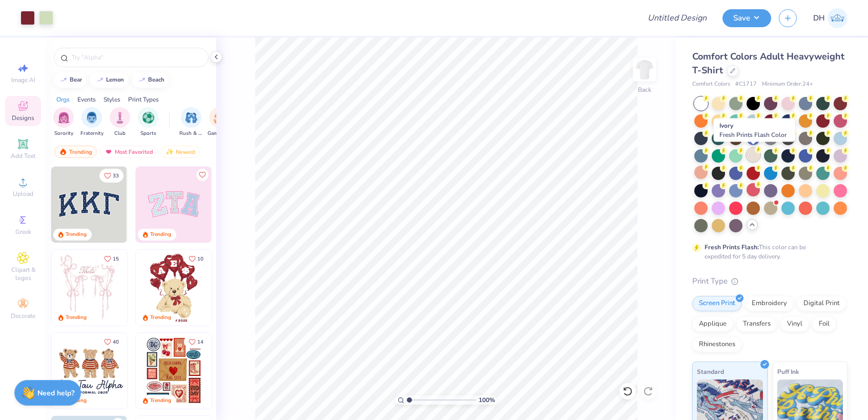 This screenshot has width=868, height=420. Describe the element at coordinates (164, 371) in the screenshot. I see `img: d12c9beb-9502-45c7-ae94-40b97fdd6040` at that location.